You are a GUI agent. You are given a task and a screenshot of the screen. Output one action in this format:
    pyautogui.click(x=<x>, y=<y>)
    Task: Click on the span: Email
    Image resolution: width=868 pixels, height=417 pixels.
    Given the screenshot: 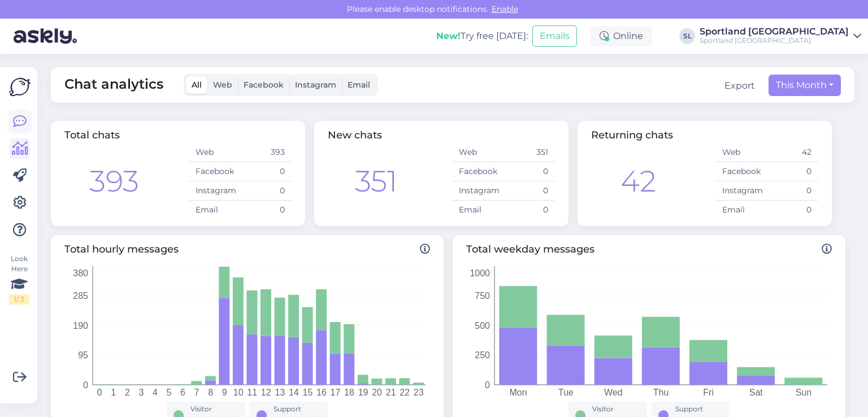 What is the action you would take?
    pyautogui.click(x=359, y=85)
    